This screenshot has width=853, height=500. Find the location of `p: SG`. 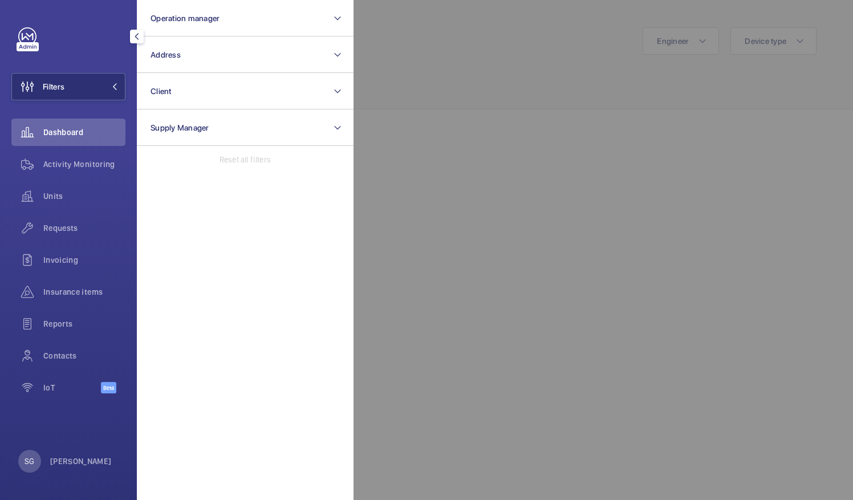

p: SG is located at coordinates (29, 461).